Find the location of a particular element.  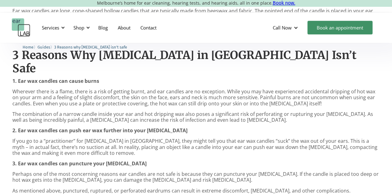

strong: 1. Ear wax candles can cause burns is located at coordinates (56, 81).